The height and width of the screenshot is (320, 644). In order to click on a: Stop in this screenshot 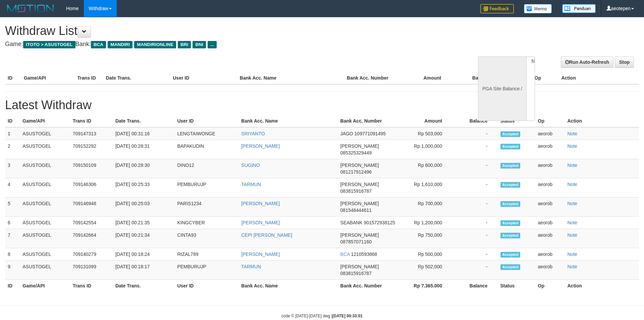, I will do `click(624, 62)`.